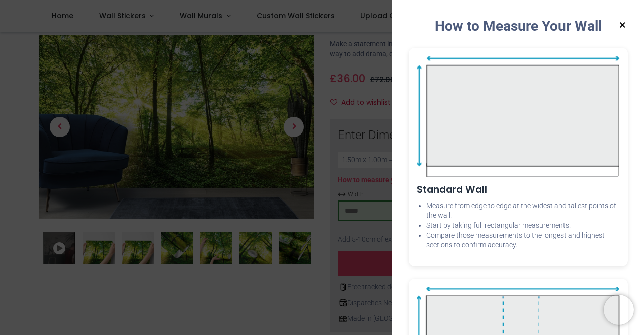 The height and width of the screenshot is (335, 644). I want to click on li: Compare those measurements to the longest and highest sections to confirm accuracy., so click(523, 240).